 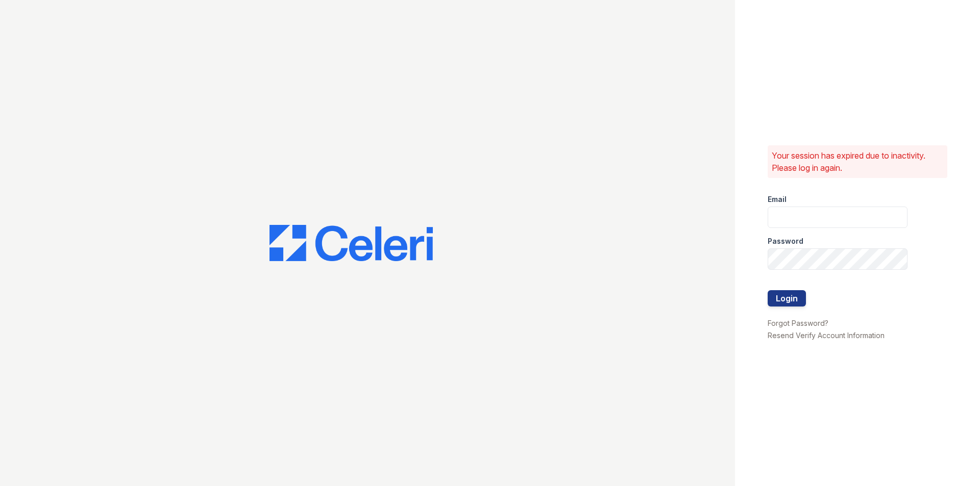 I want to click on label: Email, so click(x=777, y=199).